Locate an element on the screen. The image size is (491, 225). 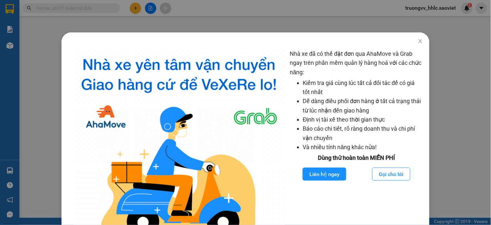
div: Dùng thử hoàn toàn MIỄN PHÍ is located at coordinates (357, 158).